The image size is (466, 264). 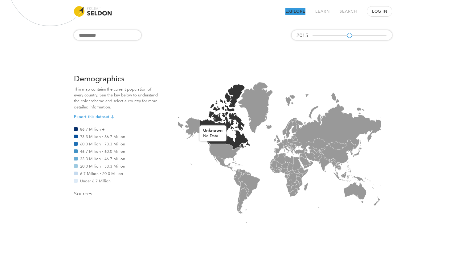 What do you see at coordinates (116, 194) in the screenshot?
I see `h3: Sources` at bounding box center [116, 194].